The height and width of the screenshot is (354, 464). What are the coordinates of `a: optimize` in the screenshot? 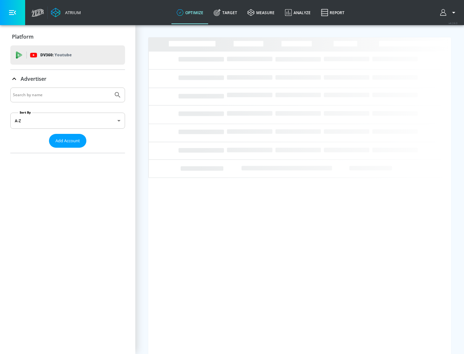 It's located at (190, 13).